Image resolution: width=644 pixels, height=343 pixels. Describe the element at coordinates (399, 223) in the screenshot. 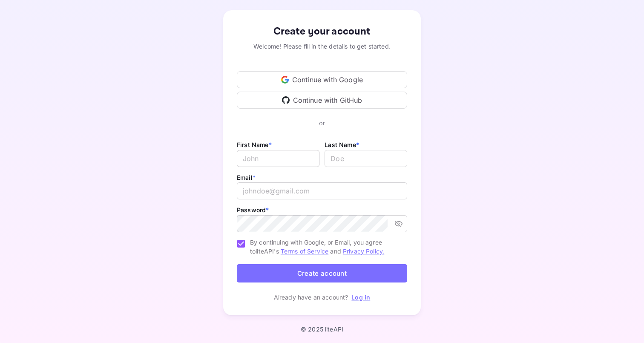

I see `button: toggle password visibility` at that location.